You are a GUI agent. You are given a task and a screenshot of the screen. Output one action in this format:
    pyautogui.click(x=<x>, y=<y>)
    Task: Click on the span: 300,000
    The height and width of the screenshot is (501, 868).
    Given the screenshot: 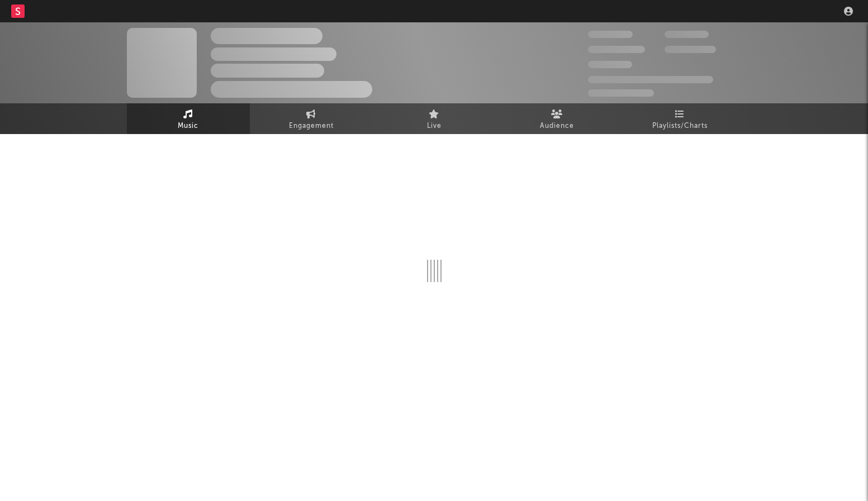 What is the action you would take?
    pyautogui.click(x=611, y=34)
    